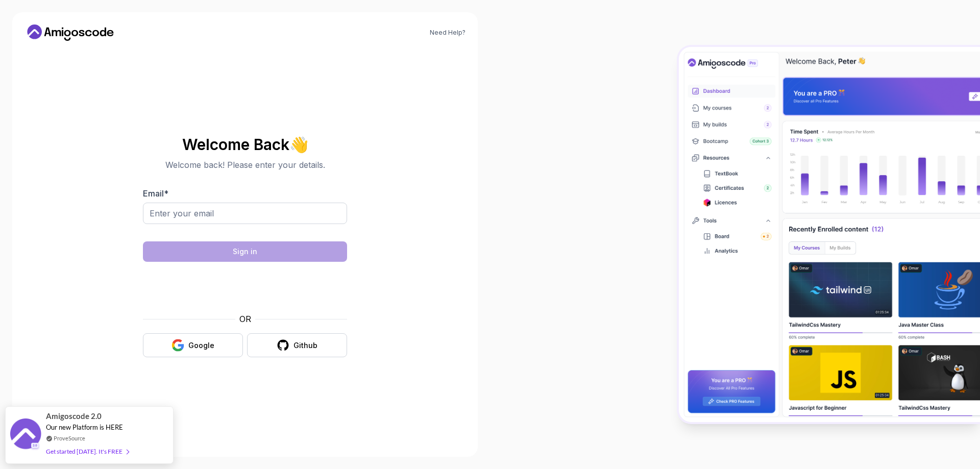 The image size is (980, 469). Describe the element at coordinates (245, 252) in the screenshot. I see `div: Sign in` at that location.